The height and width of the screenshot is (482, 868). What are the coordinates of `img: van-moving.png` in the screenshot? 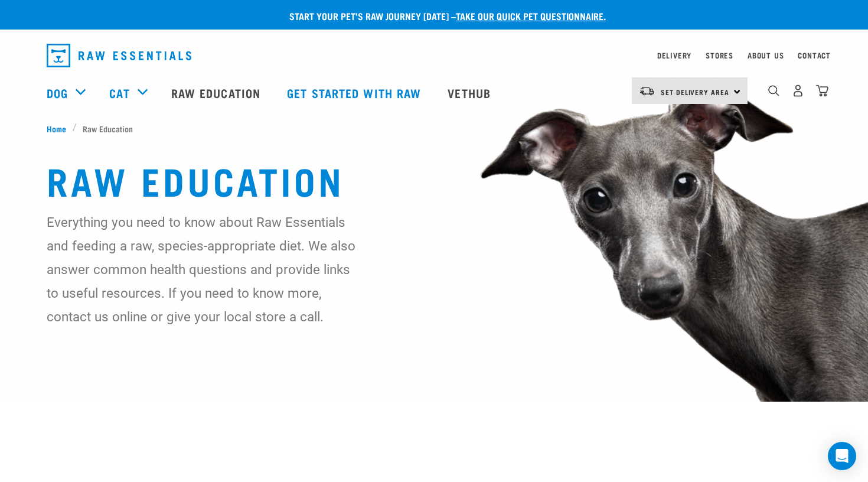 It's located at (647, 91).